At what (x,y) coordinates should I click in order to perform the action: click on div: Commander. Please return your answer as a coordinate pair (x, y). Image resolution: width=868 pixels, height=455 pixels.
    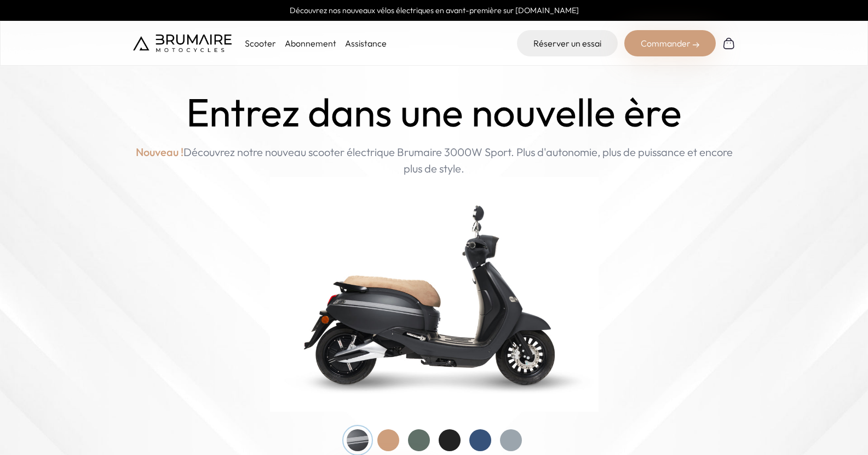
    Looking at the image, I should click on (670, 44).